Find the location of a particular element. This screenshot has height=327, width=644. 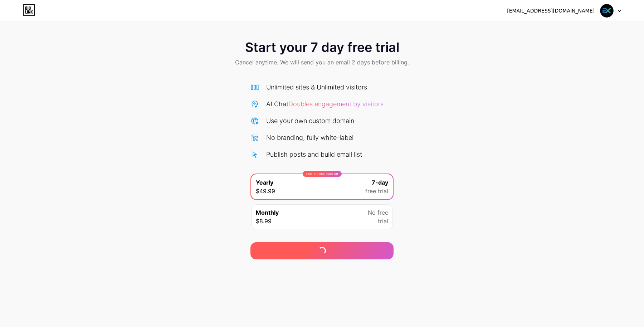

span: $8.99 is located at coordinates (264, 221).